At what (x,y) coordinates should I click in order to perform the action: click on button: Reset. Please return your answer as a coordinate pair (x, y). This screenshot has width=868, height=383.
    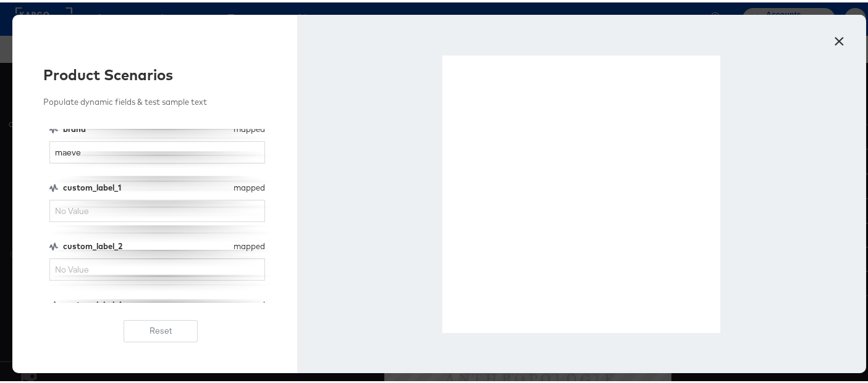
    Looking at the image, I should click on (161, 329).